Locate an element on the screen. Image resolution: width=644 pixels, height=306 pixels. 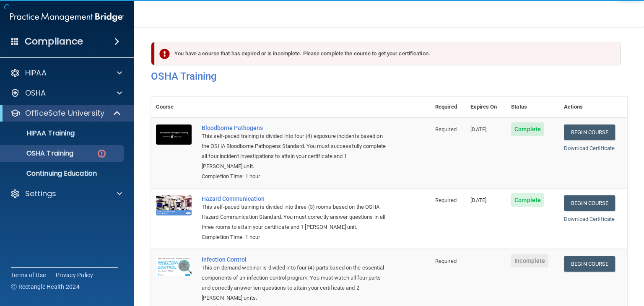
p: OSHA is located at coordinates (36, 93).